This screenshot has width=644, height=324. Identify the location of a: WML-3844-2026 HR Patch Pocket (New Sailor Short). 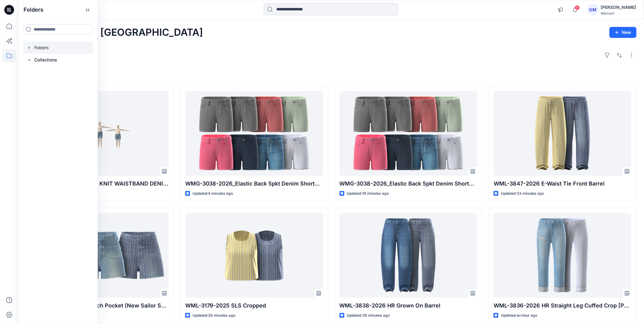
(99, 256).